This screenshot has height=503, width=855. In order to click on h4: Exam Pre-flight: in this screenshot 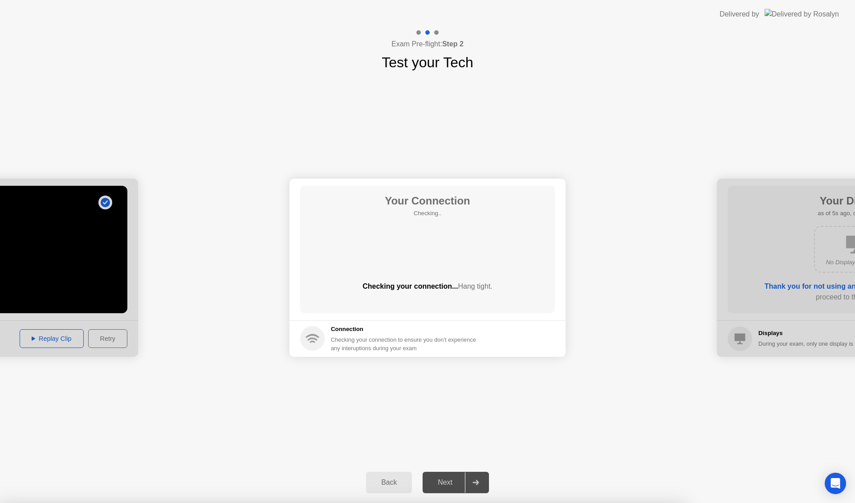, I will do `click(427, 44)`.